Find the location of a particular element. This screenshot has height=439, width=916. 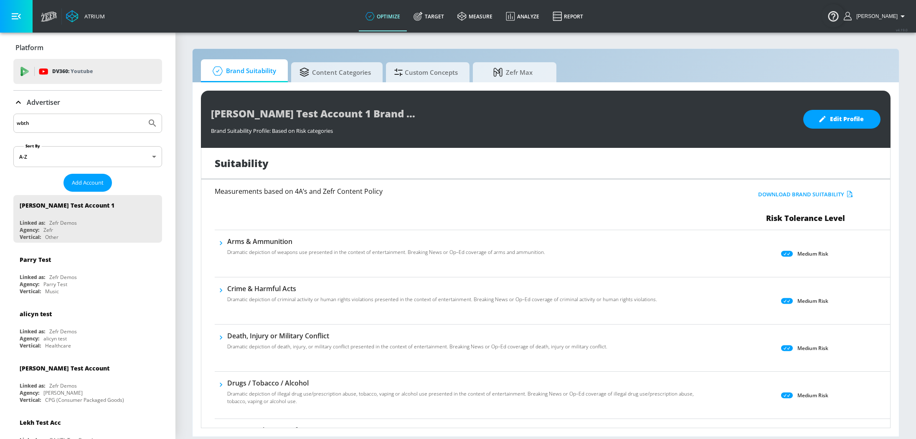

a: Target is located at coordinates (429, 16).